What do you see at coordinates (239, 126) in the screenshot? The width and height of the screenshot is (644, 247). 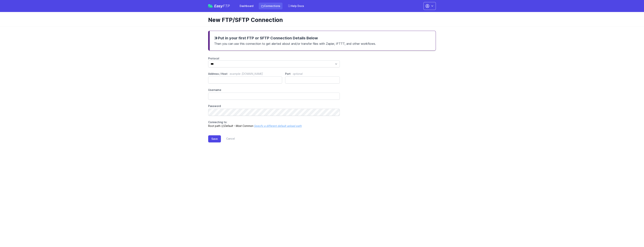 I see `i: Default - Most Common` at bounding box center [239, 126].